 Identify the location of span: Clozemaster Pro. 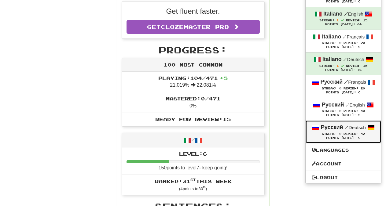
(195, 27).